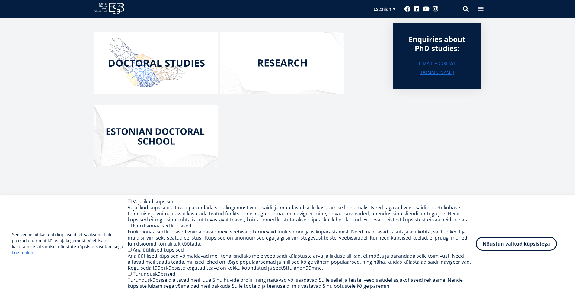 The image size is (575, 292). I want to click on div: Turundusküpsiseid aitavad meil luua Sinu huvide profiili ning näitavad või saadavad Sulle sellel ..., so click(302, 283).